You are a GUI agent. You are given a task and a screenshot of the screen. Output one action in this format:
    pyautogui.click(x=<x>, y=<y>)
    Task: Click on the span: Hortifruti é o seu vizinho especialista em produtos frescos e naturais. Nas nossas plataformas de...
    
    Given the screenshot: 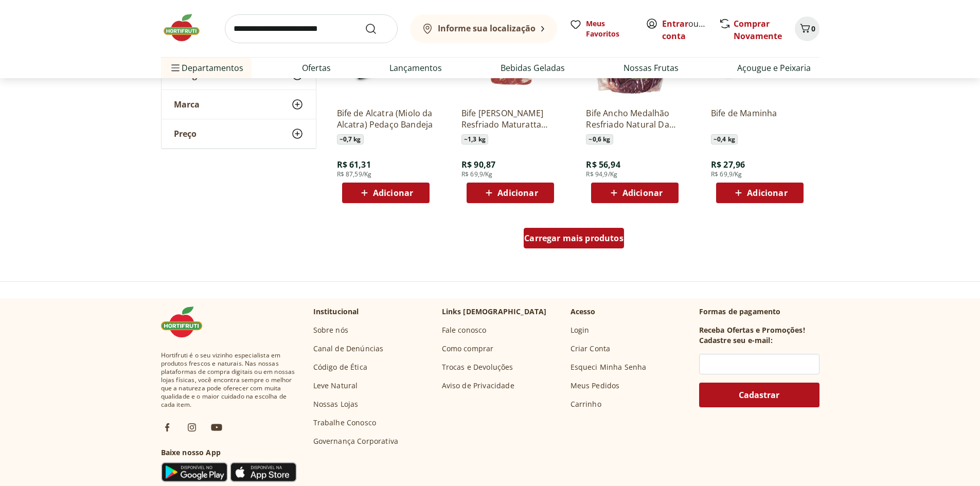 What is the action you would take?
    pyautogui.click(x=229, y=380)
    